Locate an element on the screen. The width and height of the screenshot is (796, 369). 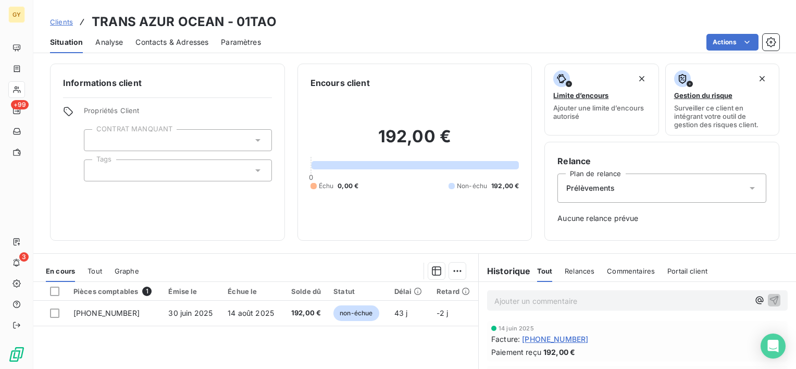
h6: Informations client is located at coordinates (167, 83).